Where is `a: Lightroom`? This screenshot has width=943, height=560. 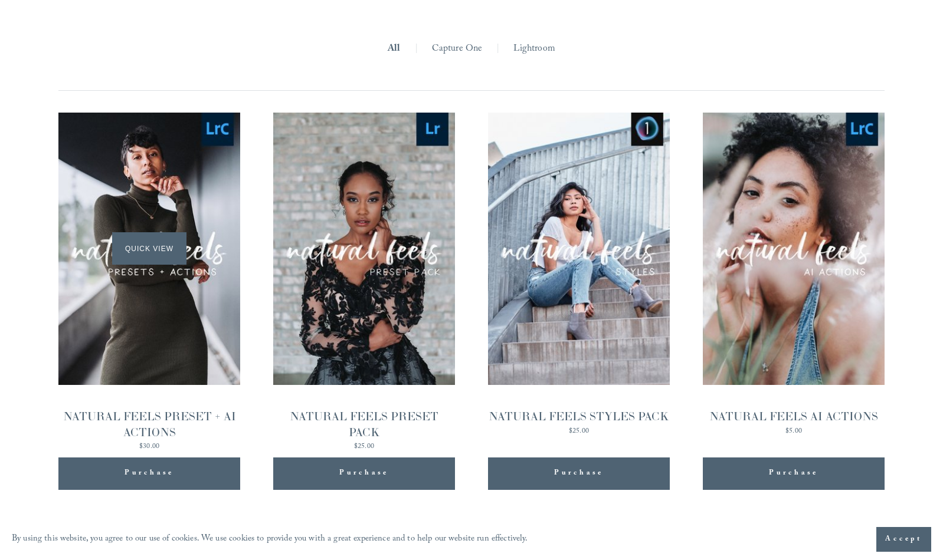 a: Lightroom is located at coordinates (534, 49).